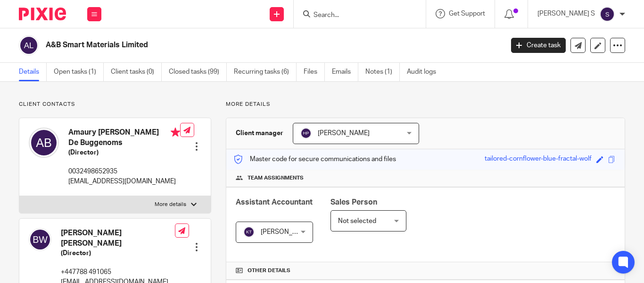 The width and height of the screenshot is (644, 283). I want to click on i: Primary, so click(176, 132).